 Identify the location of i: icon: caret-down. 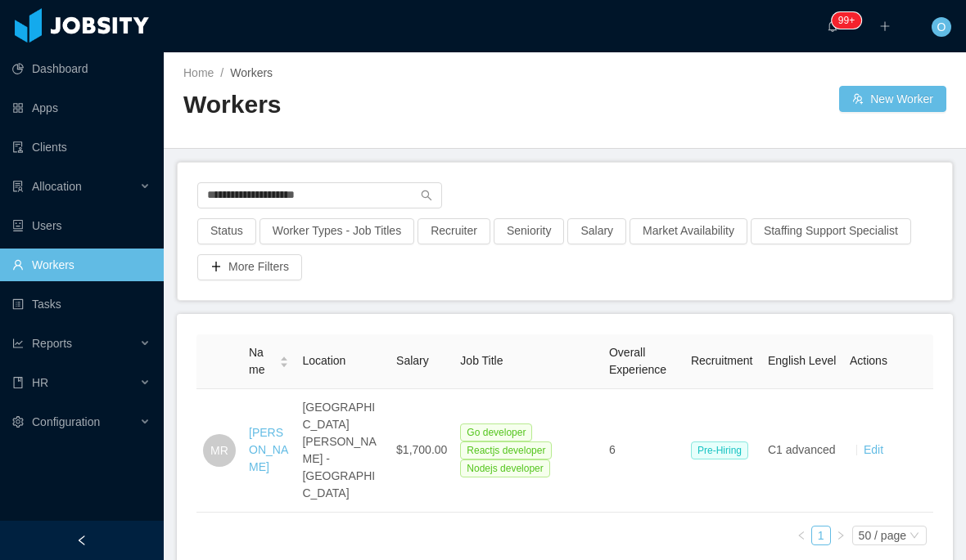
(284, 364).